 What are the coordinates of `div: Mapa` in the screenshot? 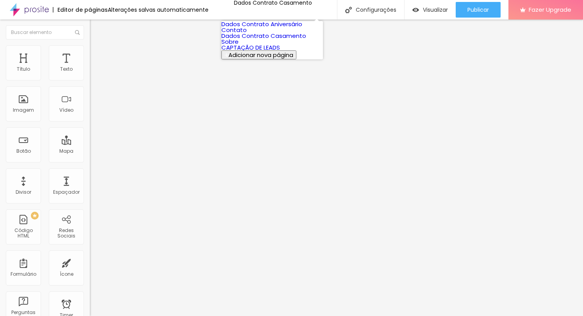 It's located at (66, 151).